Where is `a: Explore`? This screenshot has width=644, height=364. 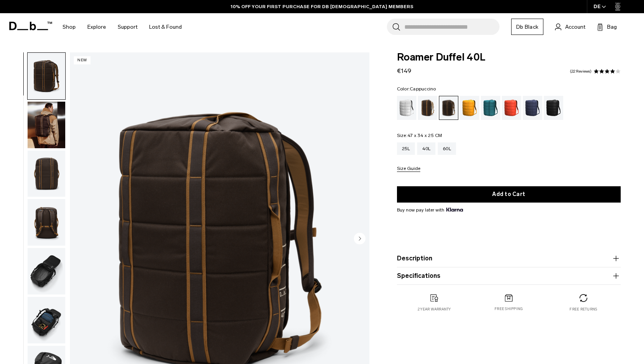 a: Explore is located at coordinates (97, 26).